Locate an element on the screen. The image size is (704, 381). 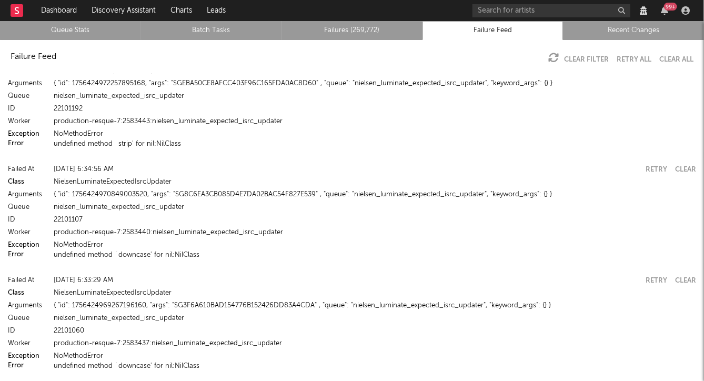
div: { "id": 1756424972257895168, "args": "SGEBA50CE8AFCC403F96C165FDA0AC8D60" , "queue": "nielsen_lum... is located at coordinates (375, 84).